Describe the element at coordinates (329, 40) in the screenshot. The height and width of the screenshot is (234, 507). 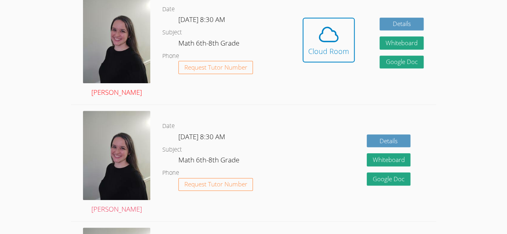
I see `button: Cloud Room` at that location.